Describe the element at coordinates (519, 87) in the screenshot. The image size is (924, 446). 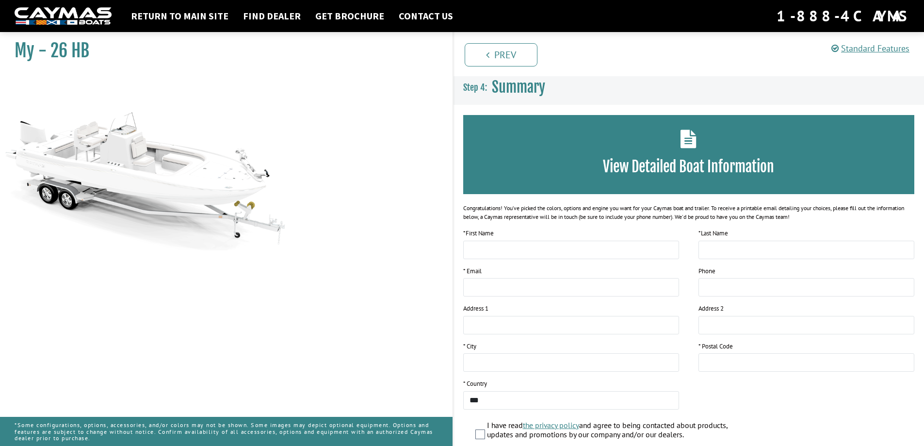
I see `span: Summary` at that location.